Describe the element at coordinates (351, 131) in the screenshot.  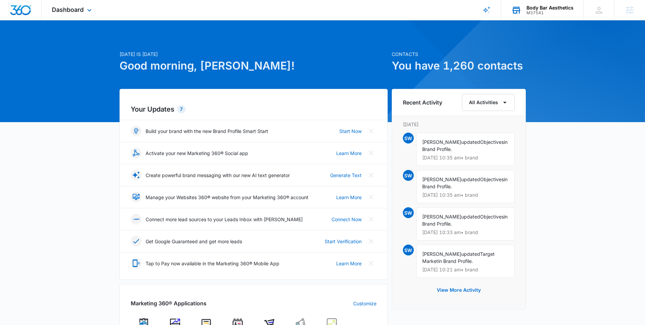
I see `a: Start Now` at that location.